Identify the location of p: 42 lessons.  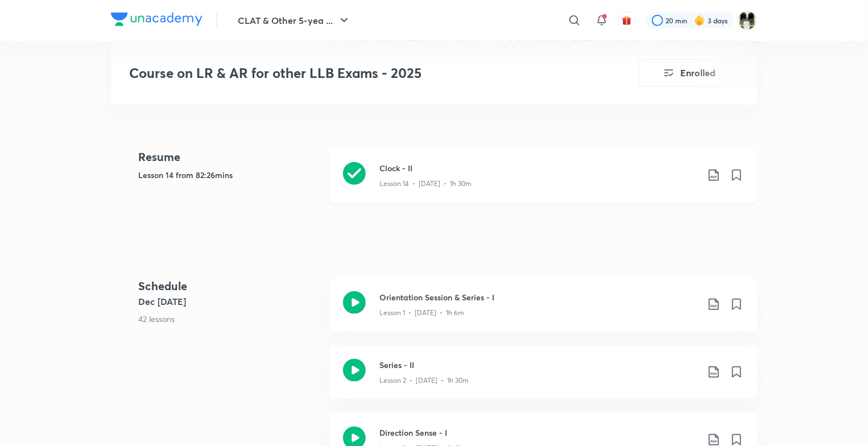
(229, 319).